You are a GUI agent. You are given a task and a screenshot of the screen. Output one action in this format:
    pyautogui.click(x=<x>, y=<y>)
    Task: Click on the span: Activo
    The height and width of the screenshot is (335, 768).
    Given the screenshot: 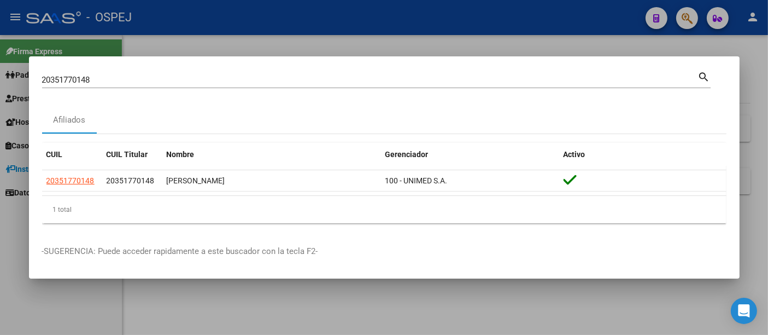 What is the action you would take?
    pyautogui.click(x=575, y=154)
    